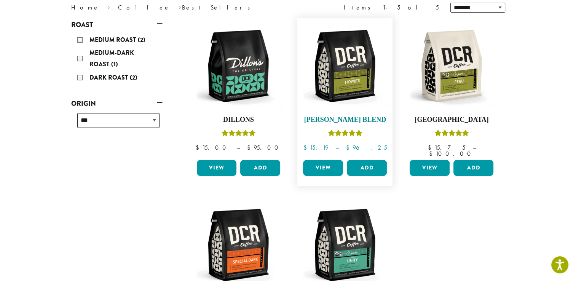 This screenshot has height=281, width=576. Describe the element at coordinates (239, 120) in the screenshot. I see `h4: Dillons` at that location.